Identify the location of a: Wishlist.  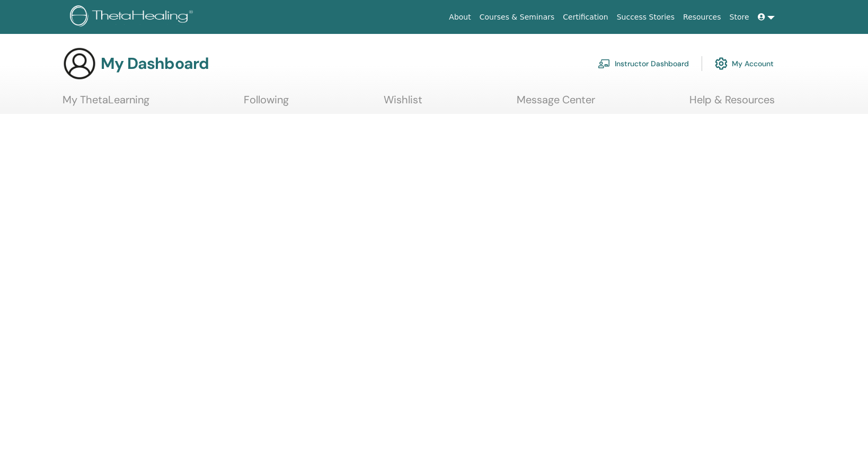
(403, 104).